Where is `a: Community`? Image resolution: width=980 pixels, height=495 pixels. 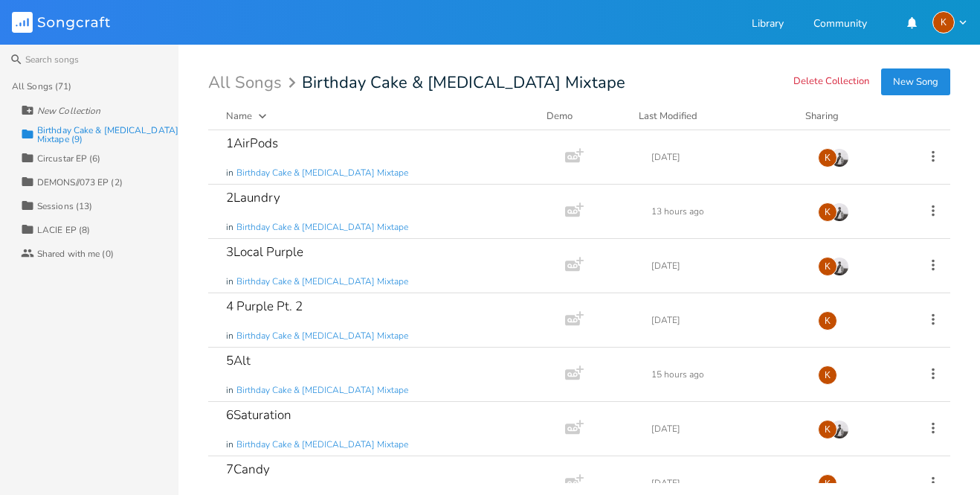
a: Community is located at coordinates (841, 24).